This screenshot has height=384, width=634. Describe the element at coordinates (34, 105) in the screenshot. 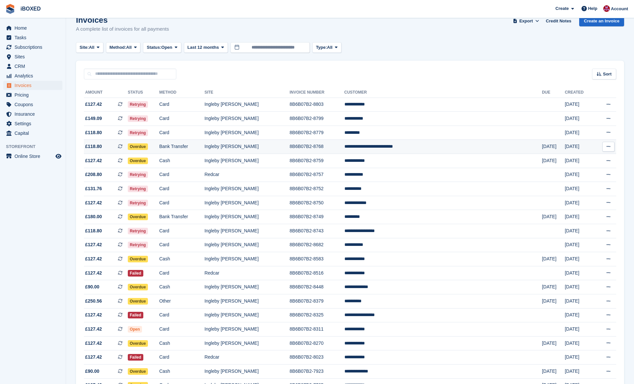

I see `span: Coupons` at that location.